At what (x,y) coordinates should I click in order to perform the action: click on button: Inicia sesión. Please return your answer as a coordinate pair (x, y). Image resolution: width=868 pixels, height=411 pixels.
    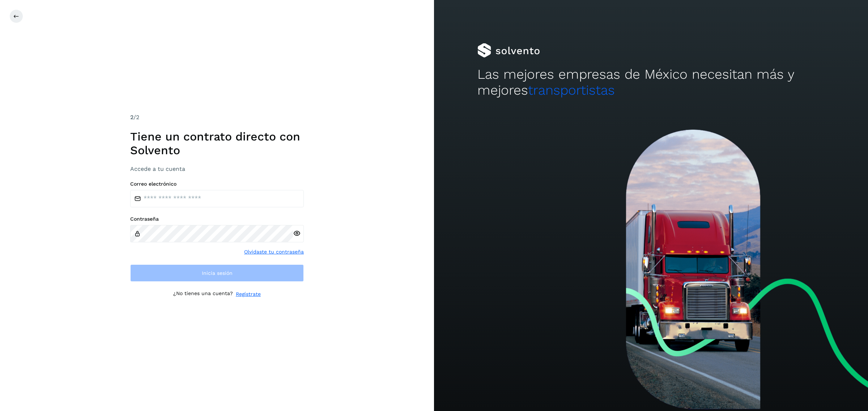
    Looking at the image, I should click on (217, 273).